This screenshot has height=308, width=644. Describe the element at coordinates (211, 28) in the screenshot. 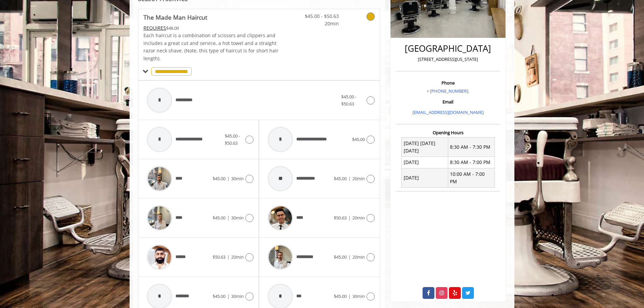

I see `div: $48.00` at that location.